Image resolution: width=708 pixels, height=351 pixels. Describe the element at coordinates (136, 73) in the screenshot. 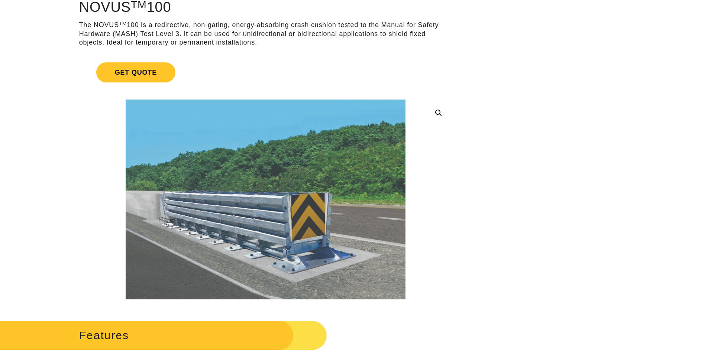

I see `span: Get Quote` at that location.